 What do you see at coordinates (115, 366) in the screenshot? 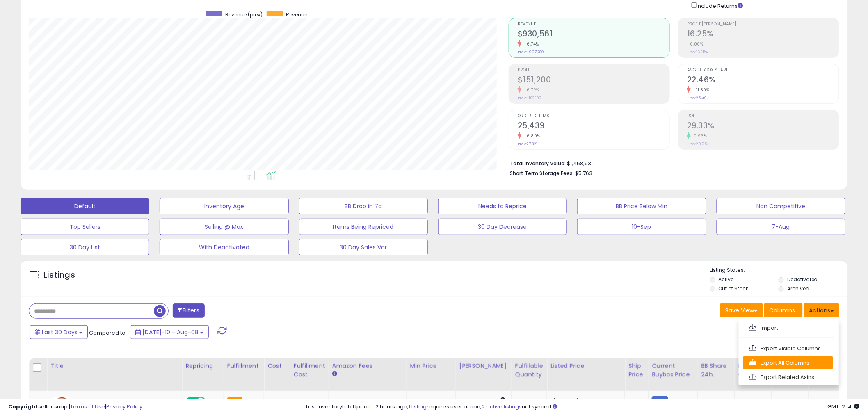
I see `div: Title` at bounding box center [115, 366].